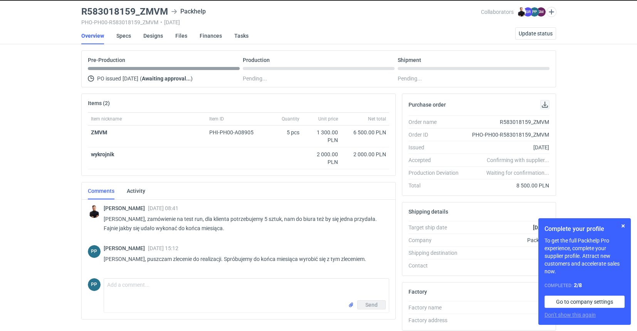 This screenshot has width=637, height=331. Describe the element at coordinates (428, 212) in the screenshot. I see `h2: Shipping details` at that location.